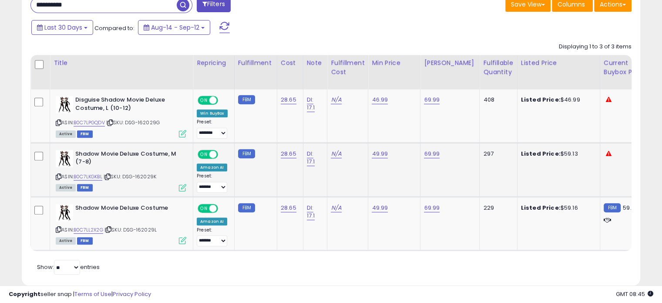 The height and width of the screenshot is (303, 662). What do you see at coordinates (595, 47) in the screenshot?
I see `div: Displaying 1 to 3 of 3 items` at bounding box center [595, 47].